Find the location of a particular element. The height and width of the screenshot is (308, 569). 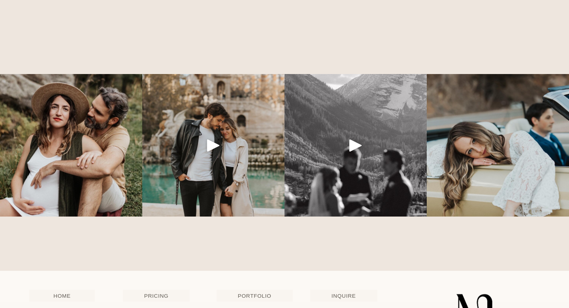

a: INQUIRE is located at coordinates (344, 295).